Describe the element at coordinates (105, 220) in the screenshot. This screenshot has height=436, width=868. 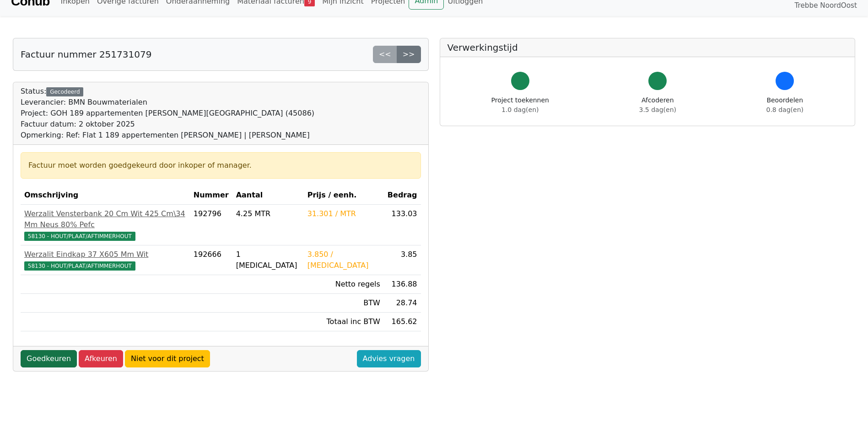
I see `div: Werzalit Vensterbank 20 Cm Wit 425 Cm\34 Mm Neus 80% Pefc` at that location.